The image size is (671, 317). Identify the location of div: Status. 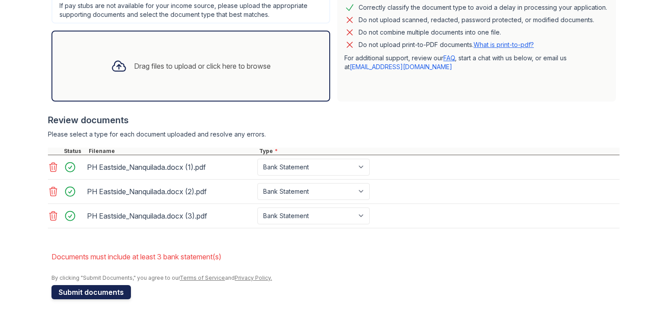
(75, 151).